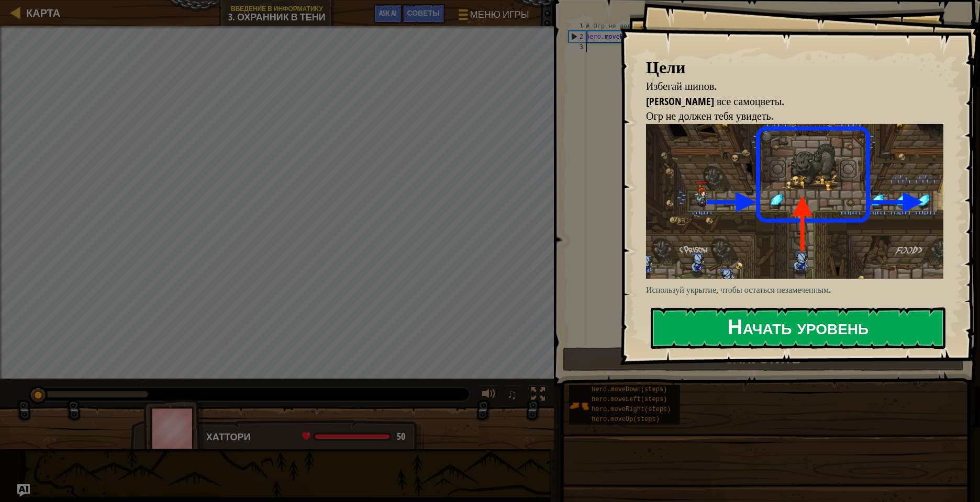  What do you see at coordinates (43, 13) in the screenshot?
I see `span: Карта` at bounding box center [43, 13].